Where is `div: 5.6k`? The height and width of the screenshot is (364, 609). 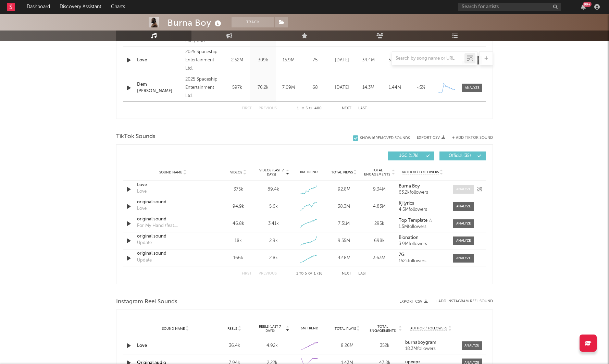
div: 5.6k is located at coordinates (274, 206).